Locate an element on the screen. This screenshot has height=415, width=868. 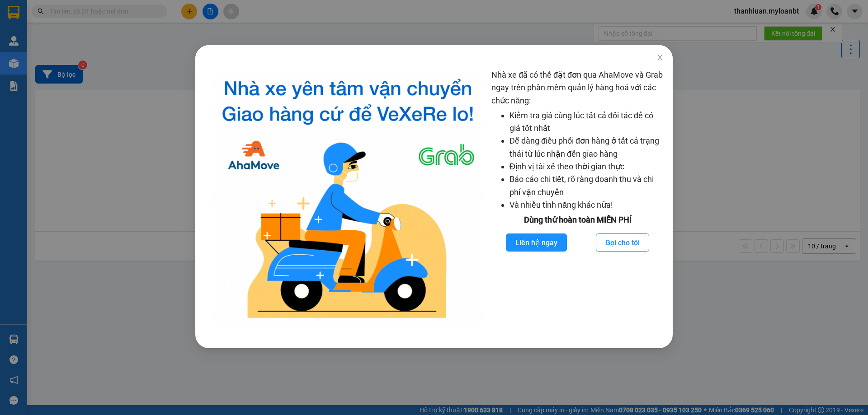
li: Định vị tài xế theo thời gian thực is located at coordinates (586, 167).